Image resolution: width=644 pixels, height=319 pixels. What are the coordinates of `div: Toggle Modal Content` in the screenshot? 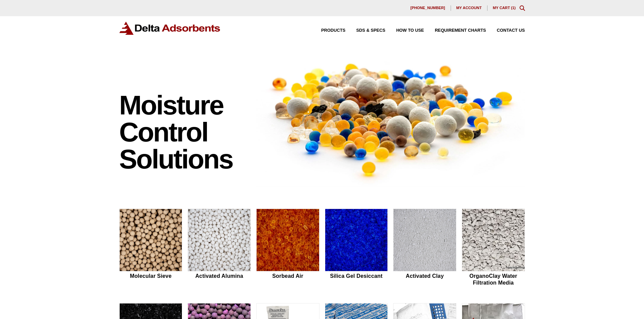 It's located at (522, 8).